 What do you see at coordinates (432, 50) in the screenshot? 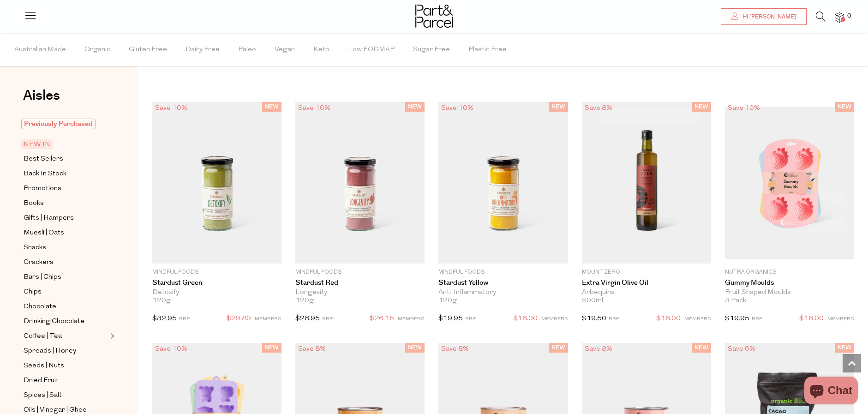
I see `span: Sugar Free` at bounding box center [432, 50].